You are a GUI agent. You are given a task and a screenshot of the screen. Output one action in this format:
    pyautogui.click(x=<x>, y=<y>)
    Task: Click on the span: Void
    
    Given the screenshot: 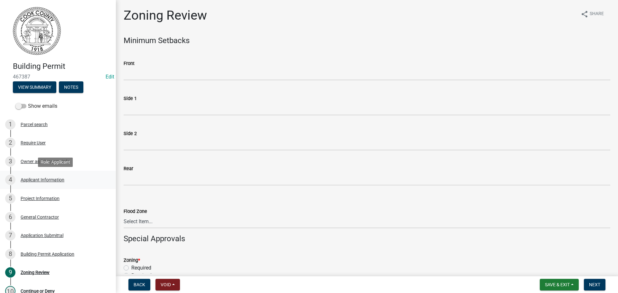 What is the action you would take?
    pyautogui.click(x=166, y=285)
    